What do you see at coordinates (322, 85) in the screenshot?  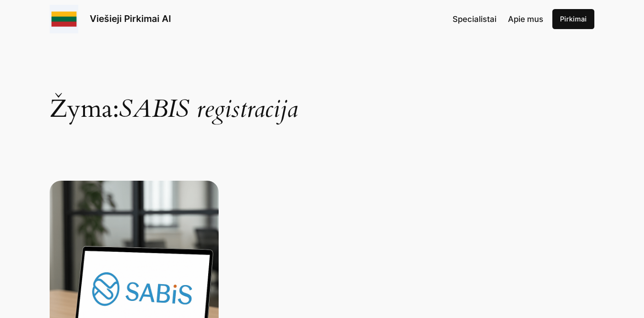 I see `h1: Žyma:` at bounding box center [322, 85].